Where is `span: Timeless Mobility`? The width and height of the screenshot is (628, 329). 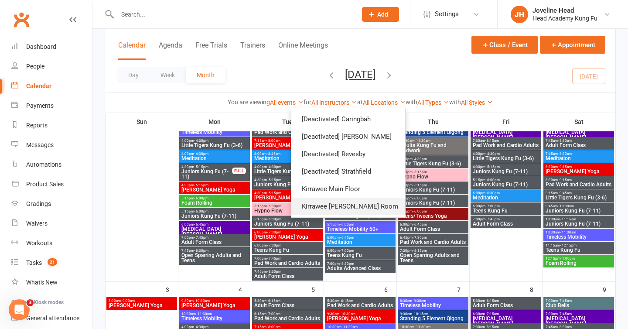
span: Timeless Mobility is located at coordinates (579, 237).